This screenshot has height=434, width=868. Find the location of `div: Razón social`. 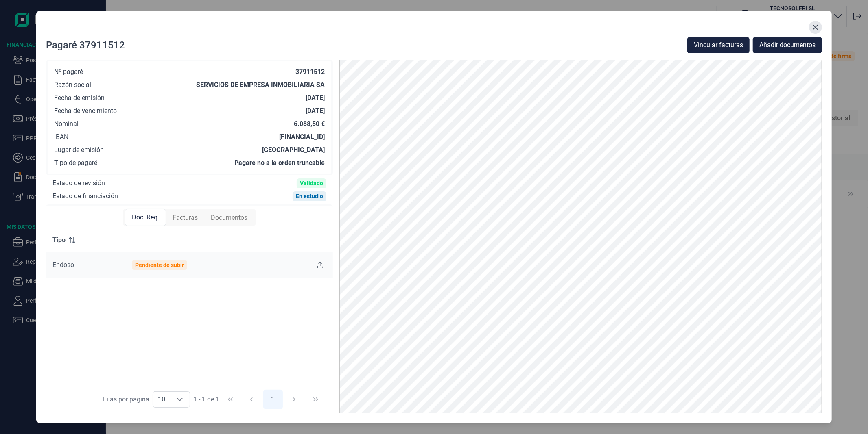

div: Razón social is located at coordinates (73, 85).